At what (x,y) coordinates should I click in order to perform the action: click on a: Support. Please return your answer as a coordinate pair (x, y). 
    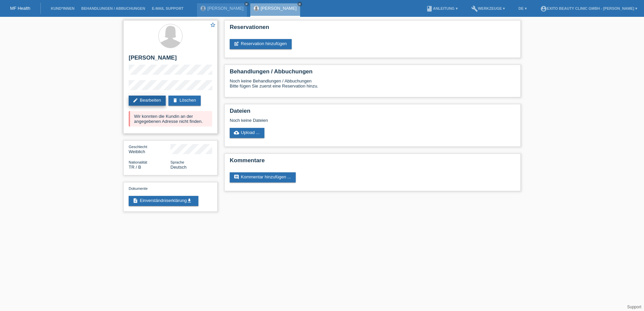
    Looking at the image, I should click on (634, 307).